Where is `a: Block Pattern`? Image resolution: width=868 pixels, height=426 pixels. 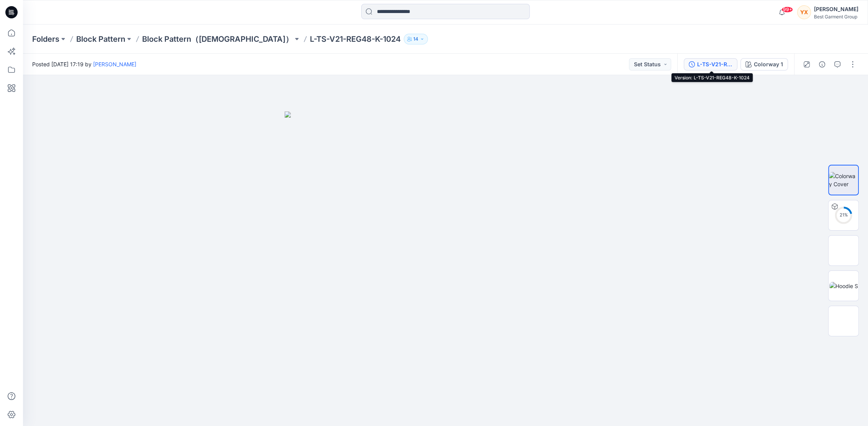
a: Block Pattern is located at coordinates (101, 39).